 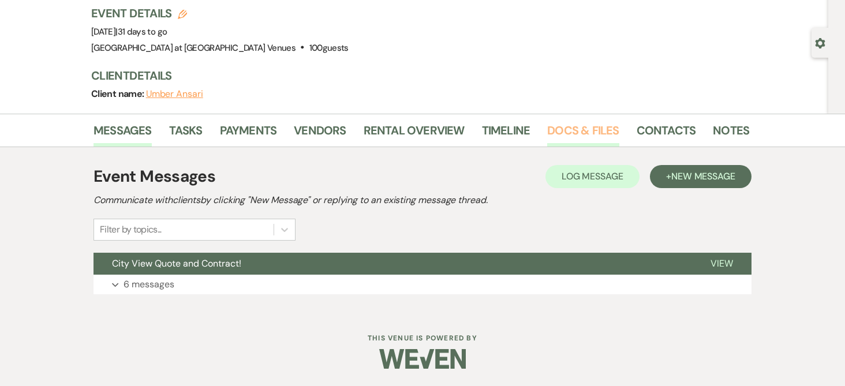 What do you see at coordinates (721, 264) in the screenshot?
I see `button: View` at bounding box center [721, 264].